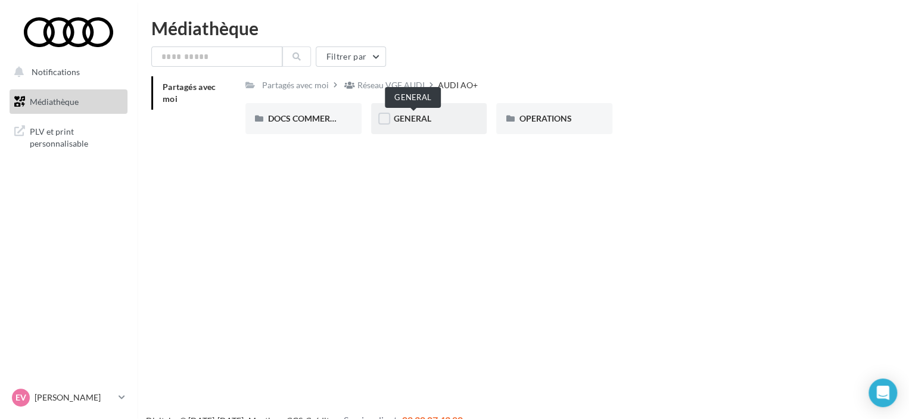 This screenshot has height=419, width=909. What do you see at coordinates (54, 101) in the screenshot?
I see `span: Médiathèque` at bounding box center [54, 101].